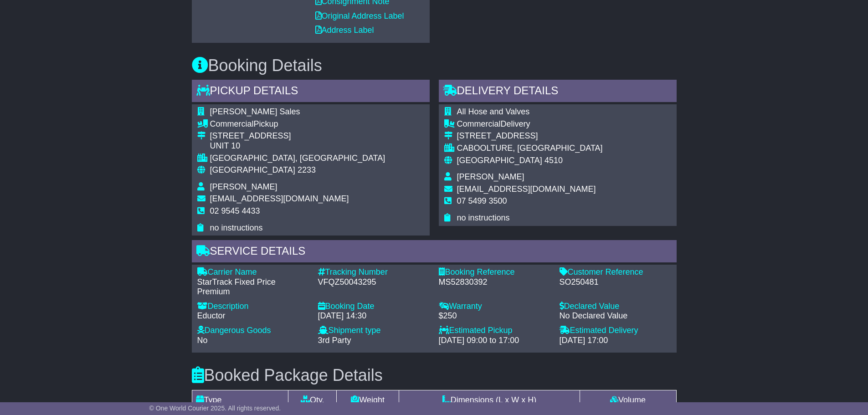  Describe the element at coordinates (235, 211) in the screenshot. I see `span: 02 9545 4433` at that location.